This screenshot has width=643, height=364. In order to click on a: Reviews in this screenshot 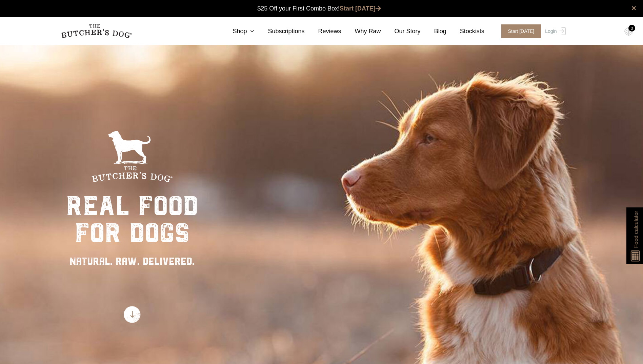, I will do `click(323, 31)`.